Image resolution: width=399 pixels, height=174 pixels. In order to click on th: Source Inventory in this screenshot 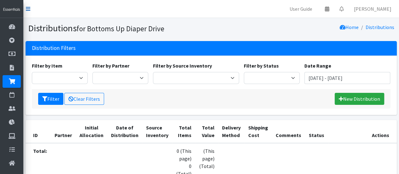, I will do `click(157, 131)`.